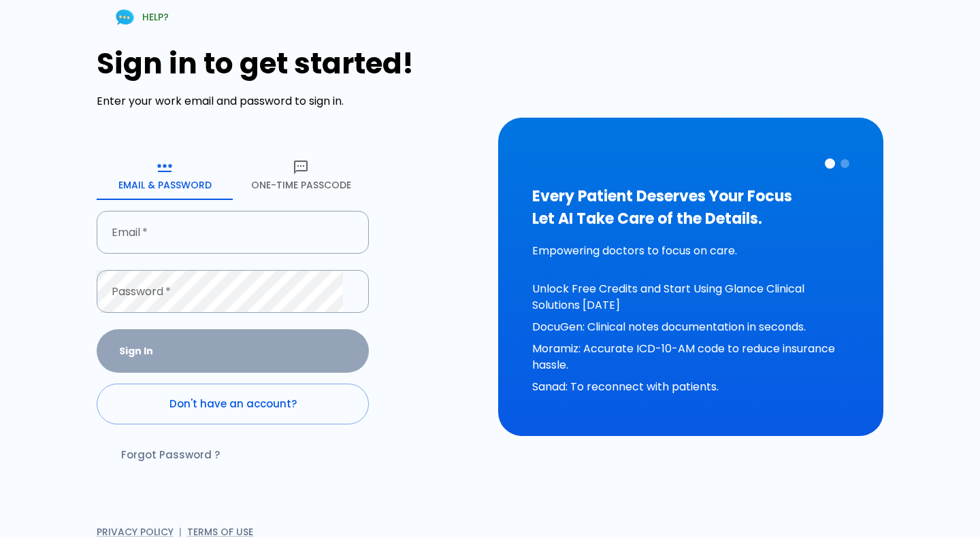  I want to click on button: One-Time Passcode, so click(301, 175).